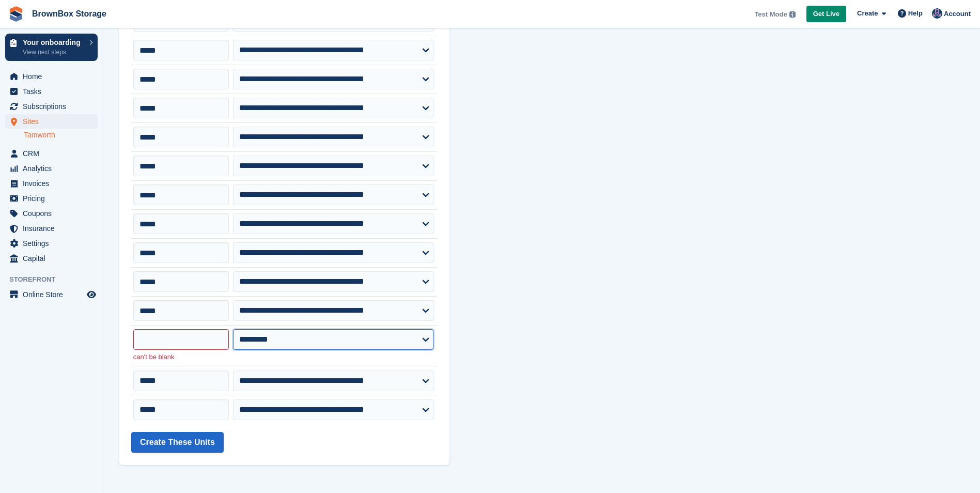 This screenshot has width=980, height=493. Describe the element at coordinates (69, 14) in the screenshot. I see `a: BrownBox Storage` at that location.